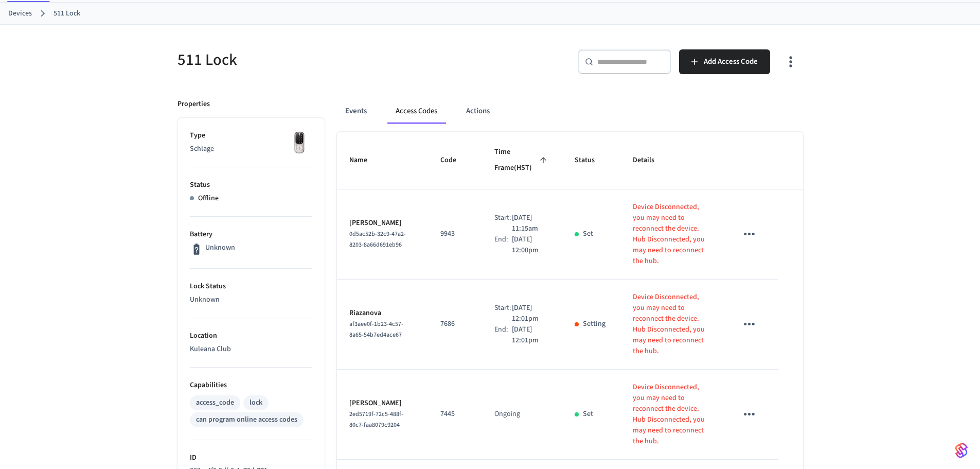  Describe the element at coordinates (251, 136) in the screenshot. I see `p: Type` at that location.